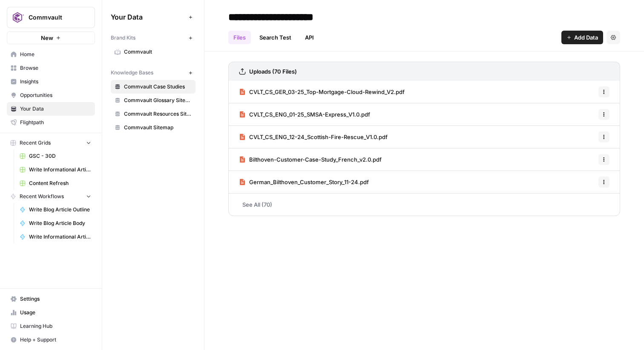  Describe the element at coordinates (56, 170) in the screenshot. I see `a: Write Informational Articles` at that location.